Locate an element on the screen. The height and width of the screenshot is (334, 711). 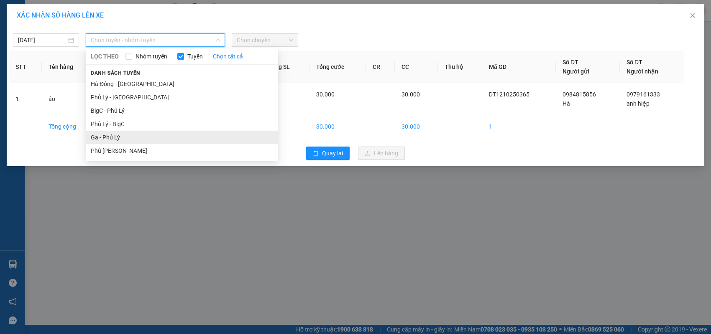
button: Close is located at coordinates (692, 16).